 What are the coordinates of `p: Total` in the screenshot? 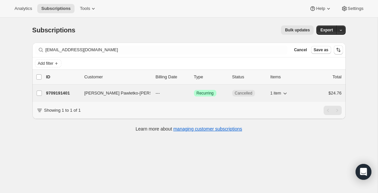 It's located at (337, 77).